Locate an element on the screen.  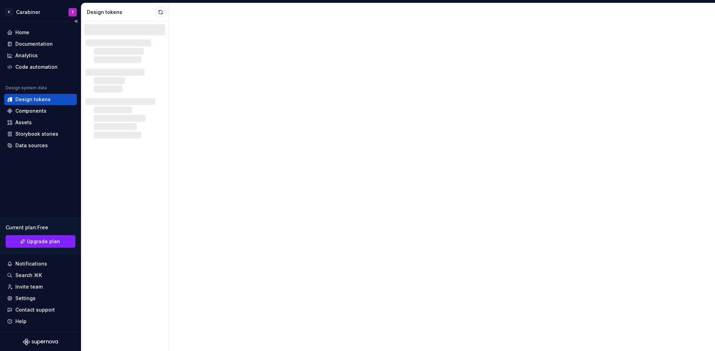
div: Notifications is located at coordinates (31, 264).